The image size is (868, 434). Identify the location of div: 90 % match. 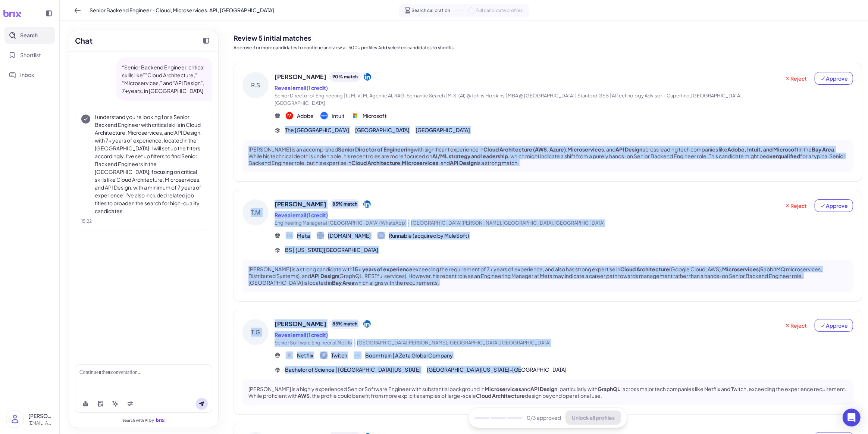
(345, 76).